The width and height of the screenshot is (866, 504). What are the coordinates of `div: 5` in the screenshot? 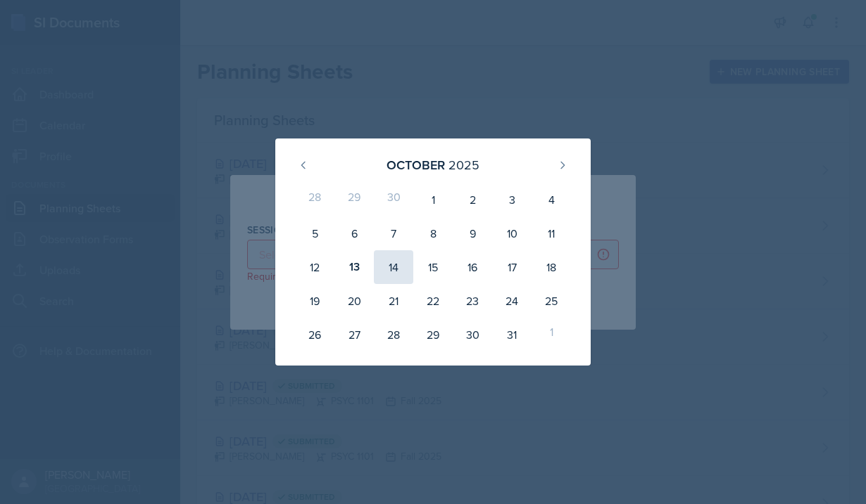 It's located at (314, 233).